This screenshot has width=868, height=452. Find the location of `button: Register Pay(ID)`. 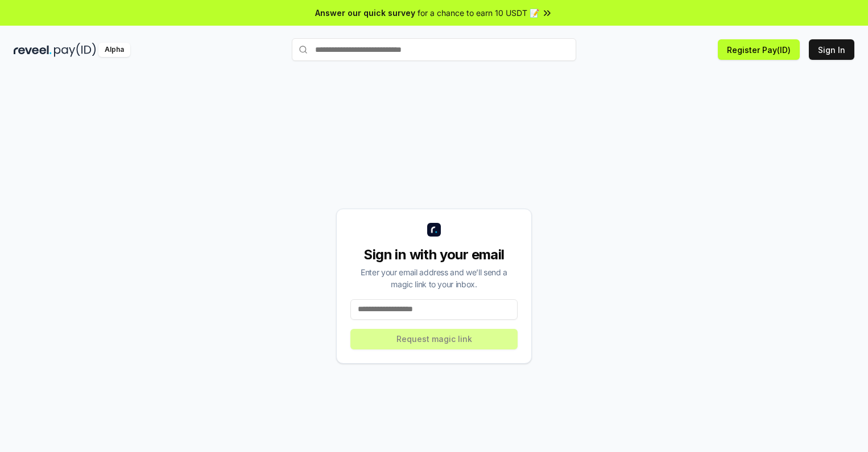

button: Register Pay(ID) is located at coordinates (759, 49).